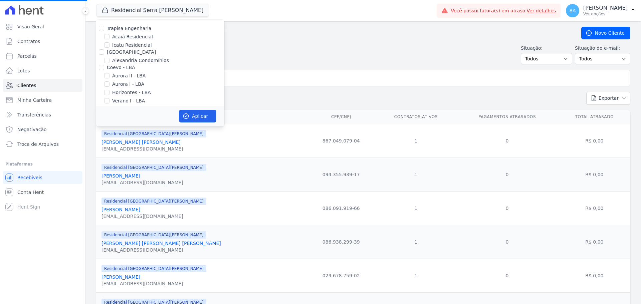 This screenshot has height=304, width=641. What do you see at coordinates (30, 178) in the screenshot?
I see `span: Recebíveis` at bounding box center [30, 178].